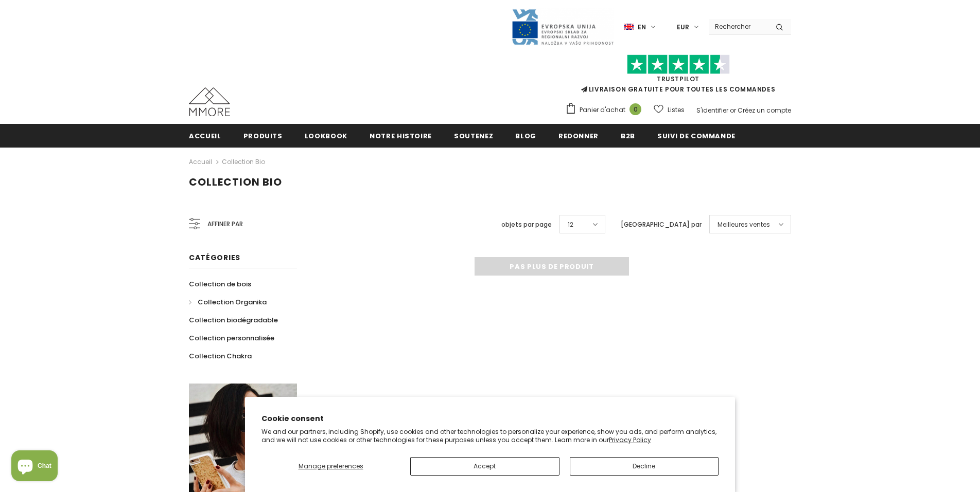 Image resolution: width=980 pixels, height=492 pixels. I want to click on span: Notre histoire, so click(401, 136).